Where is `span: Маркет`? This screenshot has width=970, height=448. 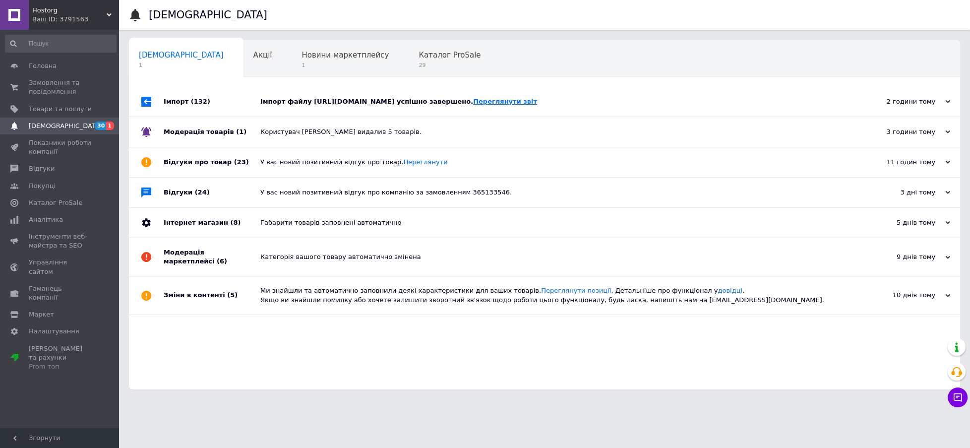
span: Маркет is located at coordinates (41, 315).